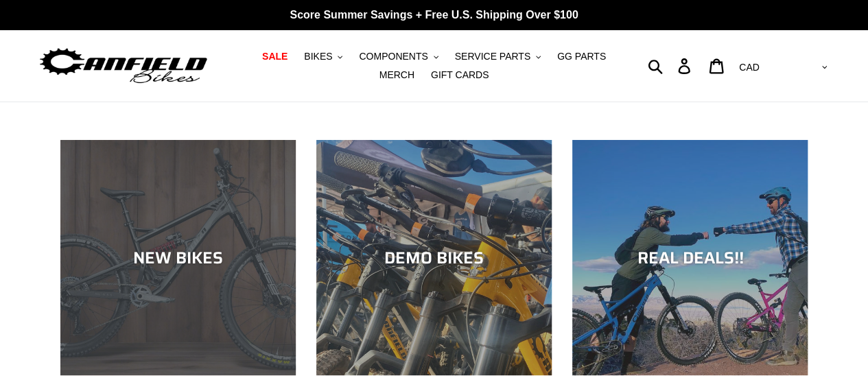 The height and width of the screenshot is (378, 868). What do you see at coordinates (124, 66) in the screenshot?
I see `img: Canfield Bikes` at bounding box center [124, 66].